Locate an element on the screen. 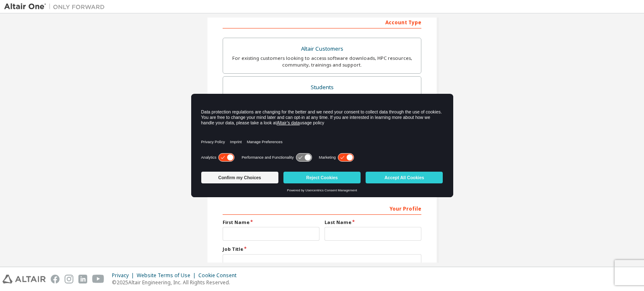  img: instagram.svg is located at coordinates (69, 279).